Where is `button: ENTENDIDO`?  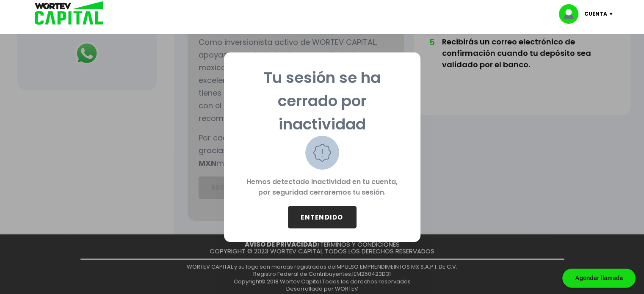 button: ENTENDIDO is located at coordinates (322, 217).